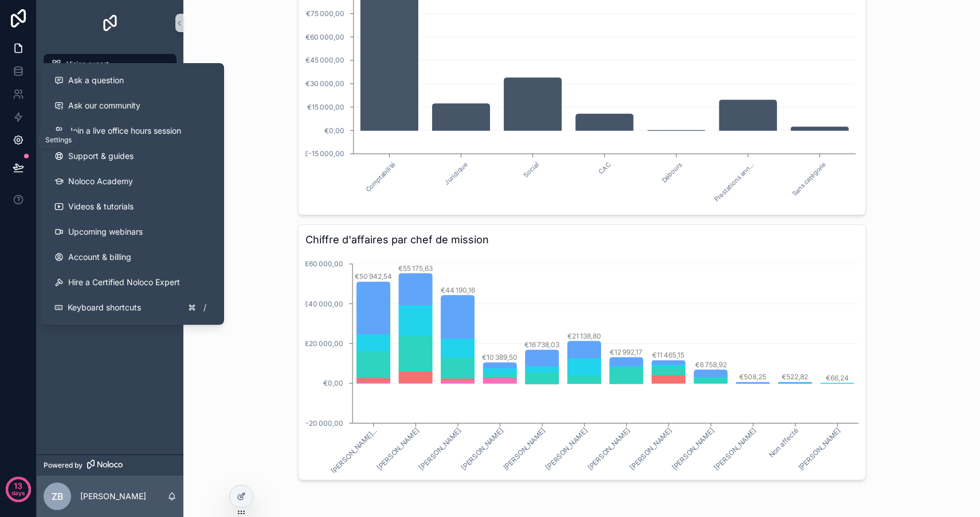 Image resolution: width=980 pixels, height=517 pixels. What do you see at coordinates (808, 179) in the screenshot?
I see `text: Sans catégorie` at bounding box center [808, 179].